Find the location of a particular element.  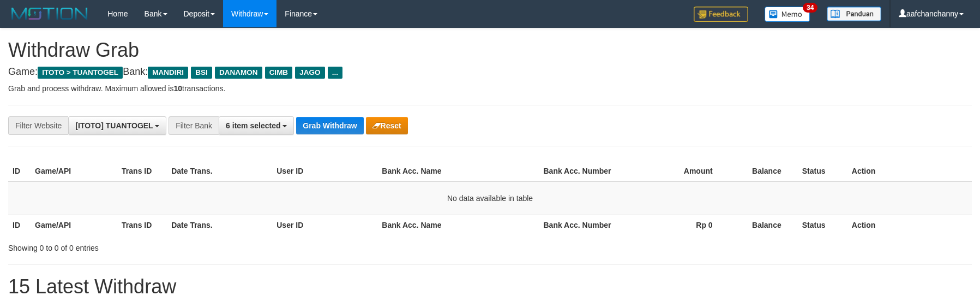

div: Filter Website is located at coordinates (38, 126).